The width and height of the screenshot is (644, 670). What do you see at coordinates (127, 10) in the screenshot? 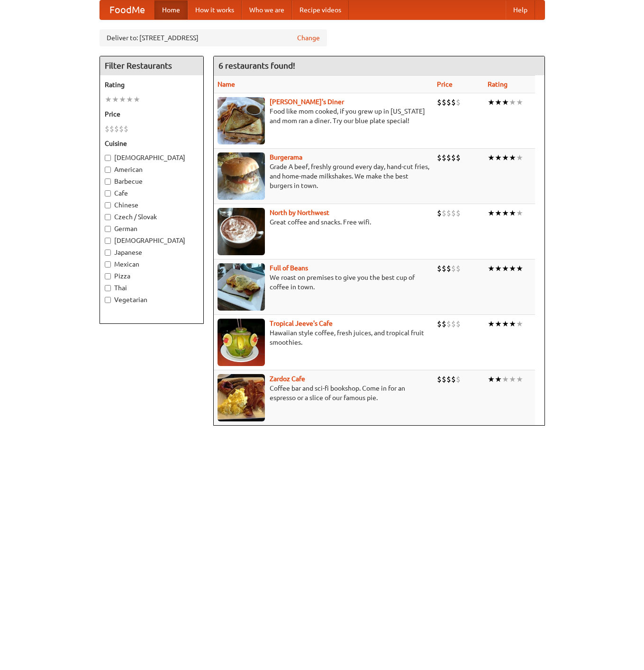
I see `a: FoodMe` at bounding box center [127, 10].